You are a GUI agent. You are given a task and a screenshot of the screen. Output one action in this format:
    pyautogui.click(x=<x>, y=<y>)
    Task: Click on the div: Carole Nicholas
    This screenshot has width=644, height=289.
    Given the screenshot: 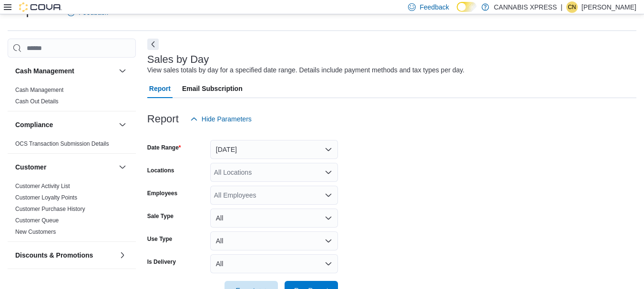 What is the action you would take?
    pyautogui.click(x=572, y=8)
    